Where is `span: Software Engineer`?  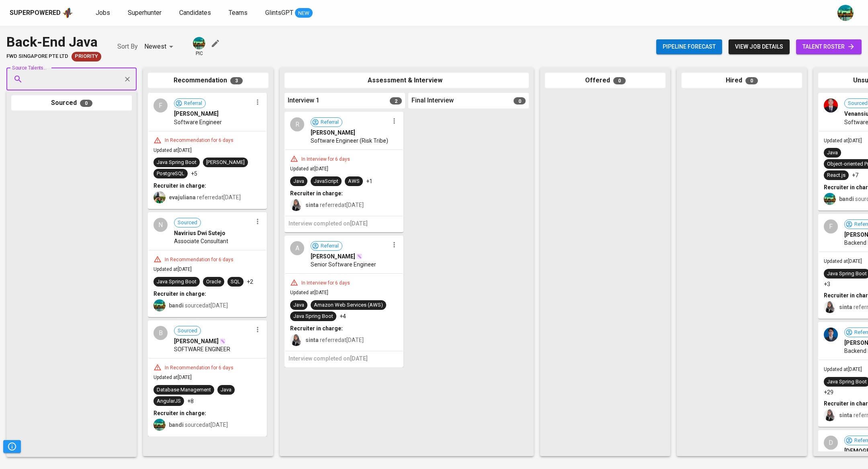 span: Software Engineer is located at coordinates (198, 122).